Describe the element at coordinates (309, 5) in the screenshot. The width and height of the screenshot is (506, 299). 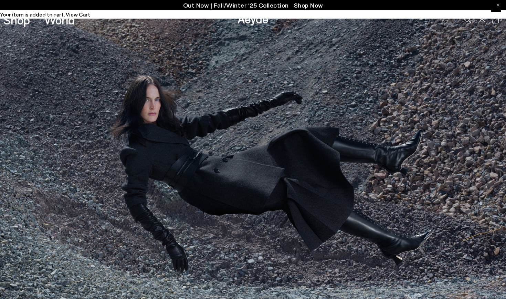
I see `span: Navigate to /collections/new-in` at that location.